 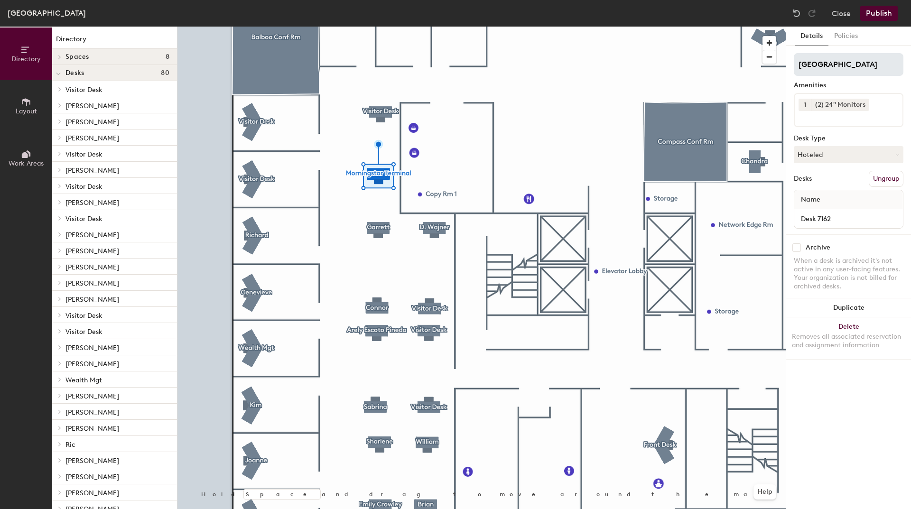 What do you see at coordinates (812, 13) in the screenshot?
I see `img: Redo` at bounding box center [812, 13].